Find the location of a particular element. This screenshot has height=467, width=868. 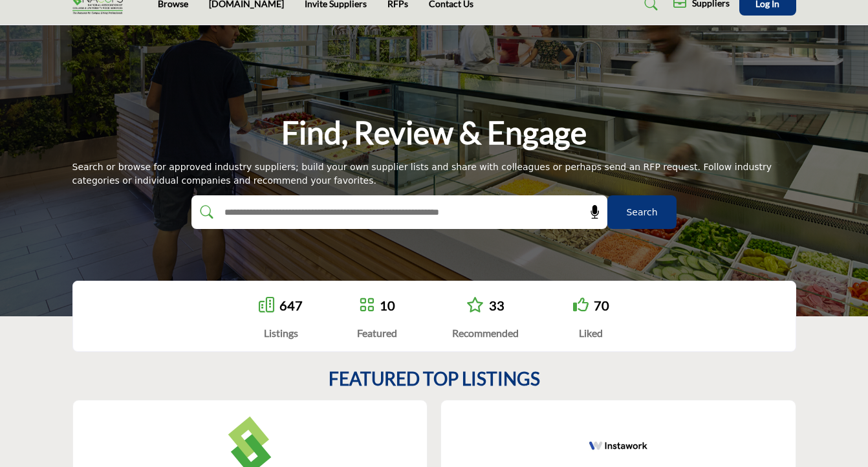

span: Search is located at coordinates (642, 212).